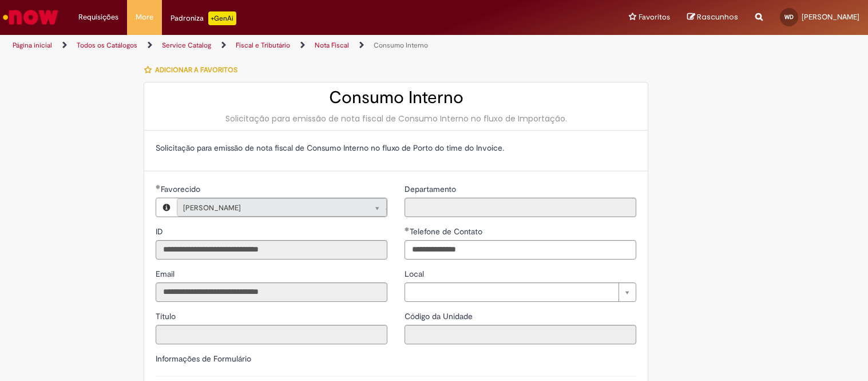  I want to click on h2: Consumo Interno, so click(396, 97).